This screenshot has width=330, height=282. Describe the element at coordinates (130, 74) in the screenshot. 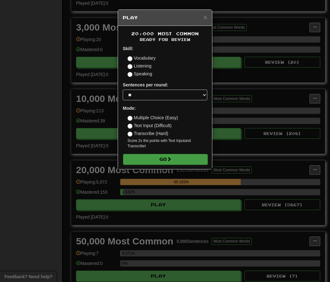

I see `input: Speaking` at that location.